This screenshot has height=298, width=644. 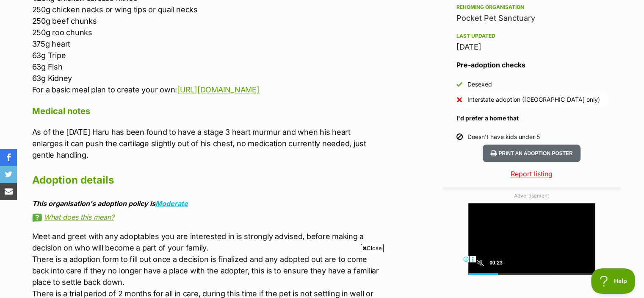 I want to click on h4: Medical notes, so click(x=207, y=111).